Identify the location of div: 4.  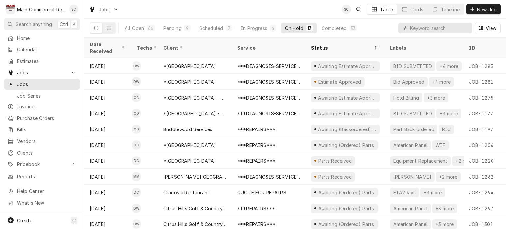
(273, 28).